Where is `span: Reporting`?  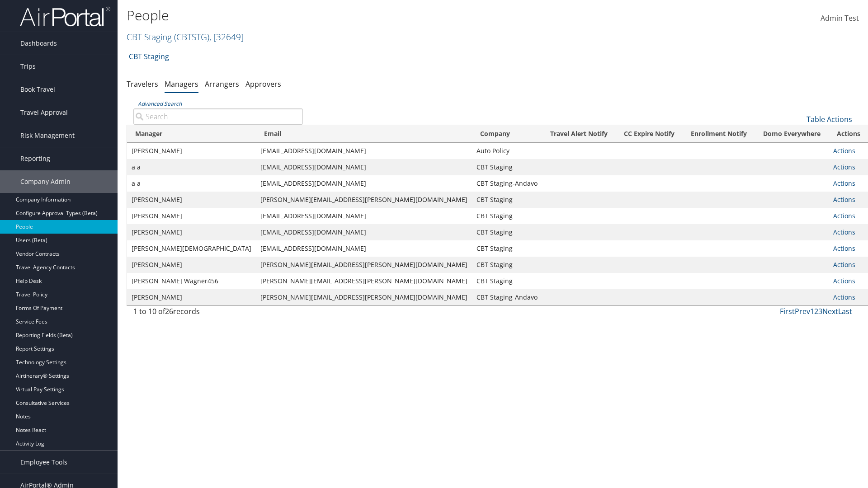 span: Reporting is located at coordinates (35, 159).